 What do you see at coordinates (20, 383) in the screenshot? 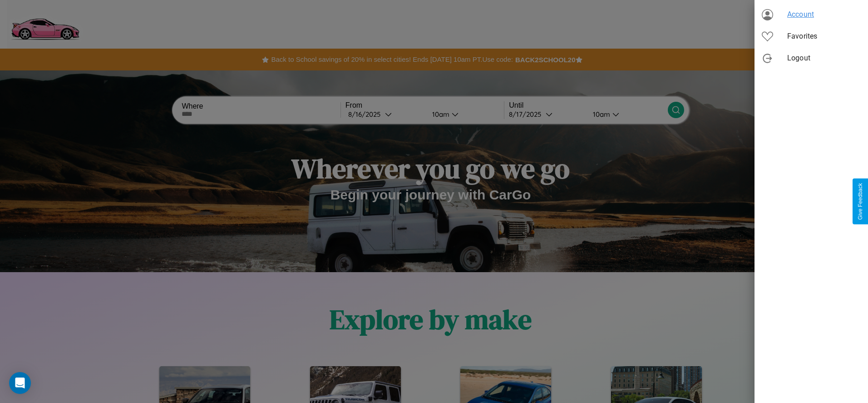
I see `div: Open Intercom Messenger` at bounding box center [20, 383].